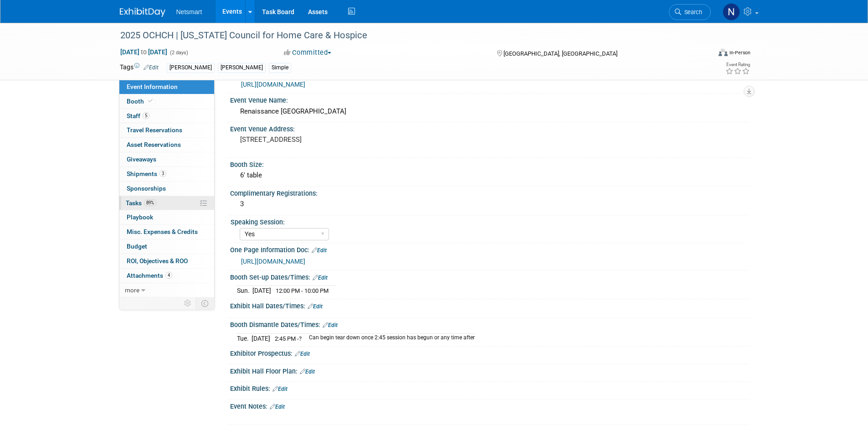  Describe the element at coordinates (167, 87) in the screenshot. I see `a: Event Information` at that location.